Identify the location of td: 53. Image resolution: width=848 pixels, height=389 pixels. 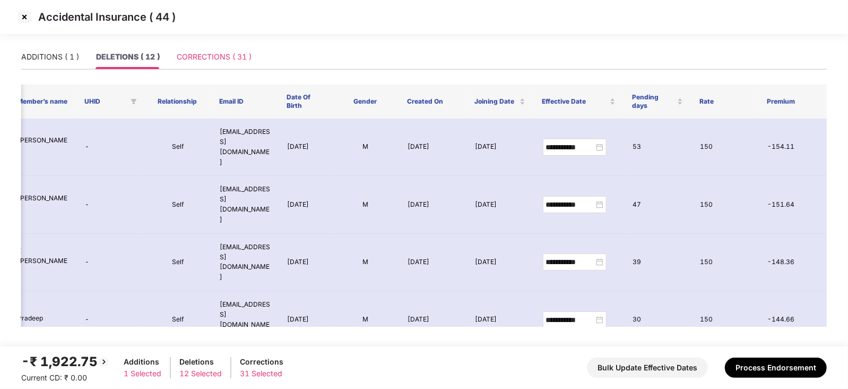
(658, 147).